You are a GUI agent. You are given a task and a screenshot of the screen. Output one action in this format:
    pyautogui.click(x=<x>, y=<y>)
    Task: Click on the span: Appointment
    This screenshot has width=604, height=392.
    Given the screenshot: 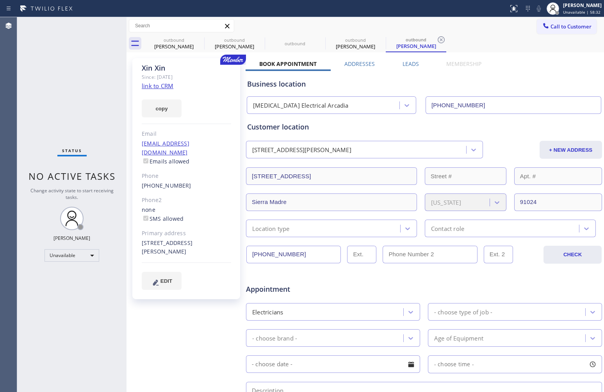 What is the action you would take?
    pyautogui.click(x=304, y=289)
    